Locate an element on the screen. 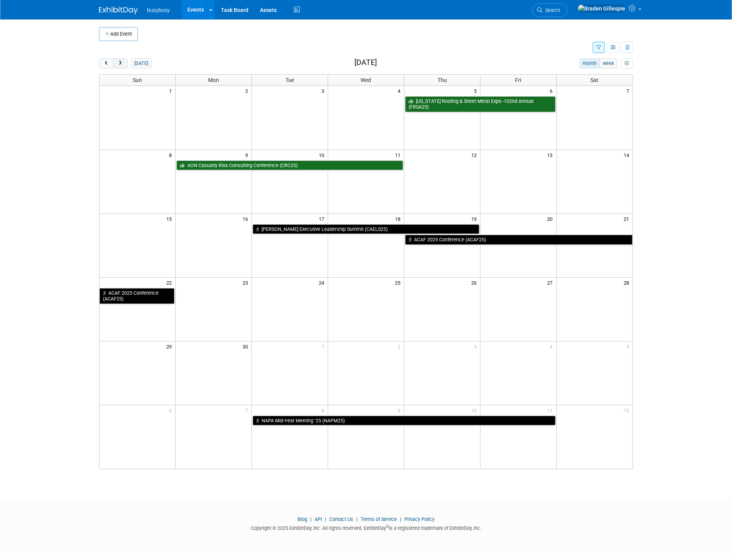 The height and width of the screenshot is (560, 732). a: NAPA Mid-Year Meeting ’25 (NAPM25) is located at coordinates (404, 421).